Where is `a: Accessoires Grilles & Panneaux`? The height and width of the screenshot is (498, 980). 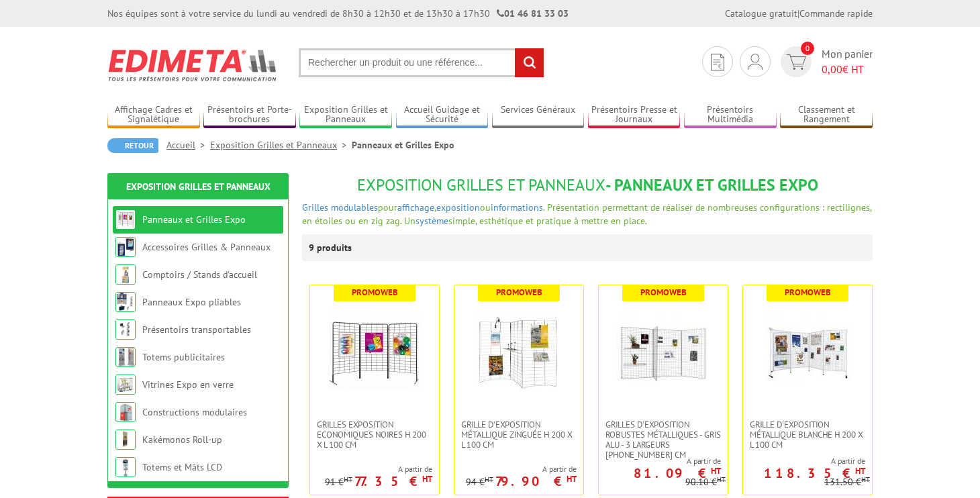
a: Accessoires Grilles & Panneaux is located at coordinates (206, 247).